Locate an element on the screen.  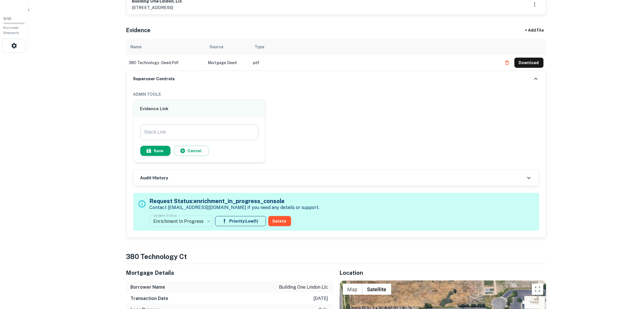
h5: Mortgage Details is located at coordinates (230, 273).